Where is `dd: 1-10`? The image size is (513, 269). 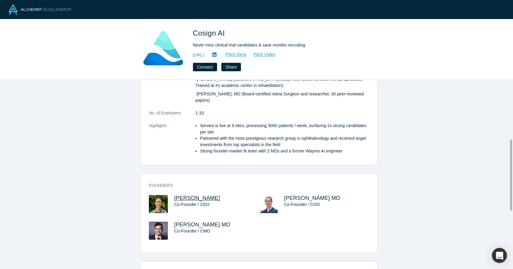
dd: 1-10 is located at coordinates (282, 113).